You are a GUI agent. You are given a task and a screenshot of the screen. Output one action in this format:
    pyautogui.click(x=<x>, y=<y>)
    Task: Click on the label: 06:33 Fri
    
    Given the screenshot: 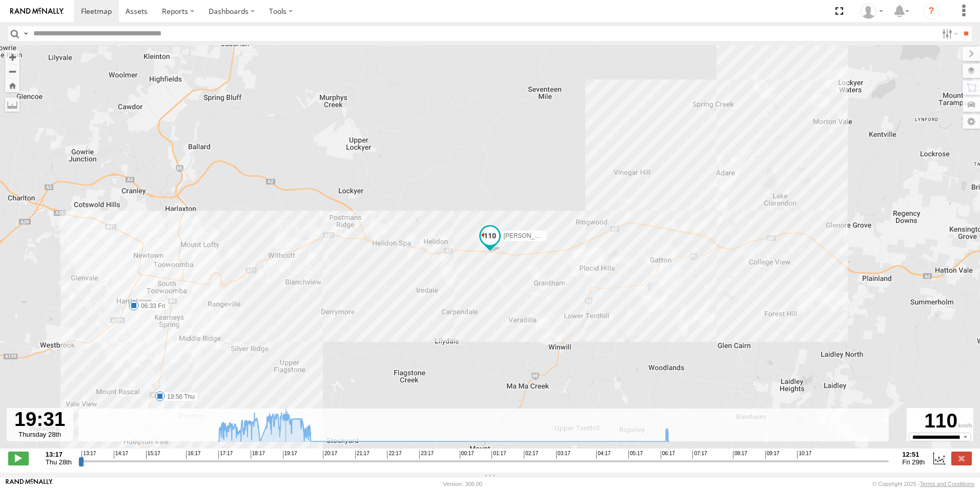 What is the action you would take?
    pyautogui.click(x=151, y=306)
    